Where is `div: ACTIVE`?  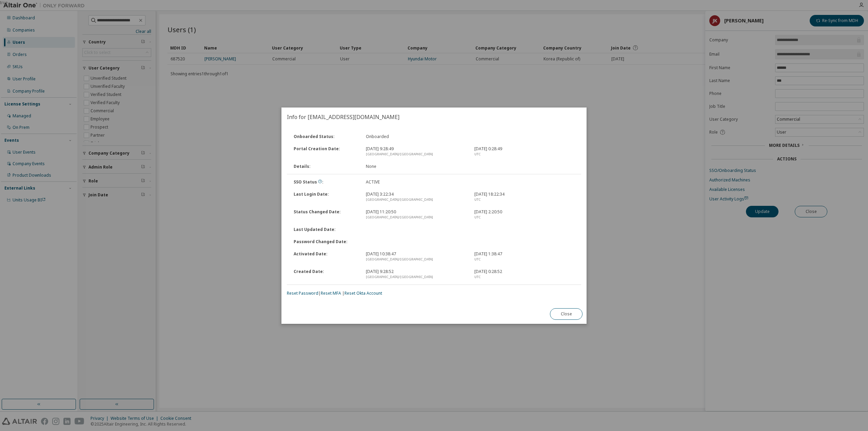
div: ACTIVE is located at coordinates (416, 182).